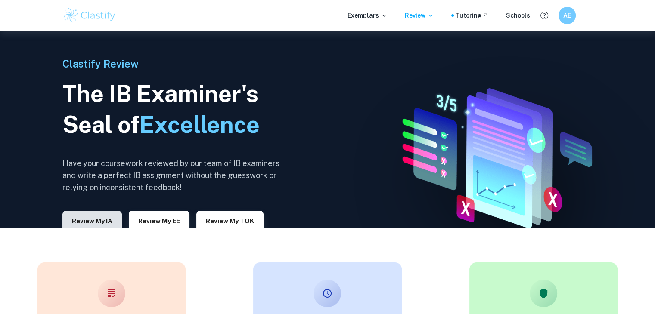 This screenshot has width=655, height=314. Describe the element at coordinates (159, 221) in the screenshot. I see `a: Review my EE` at that location.